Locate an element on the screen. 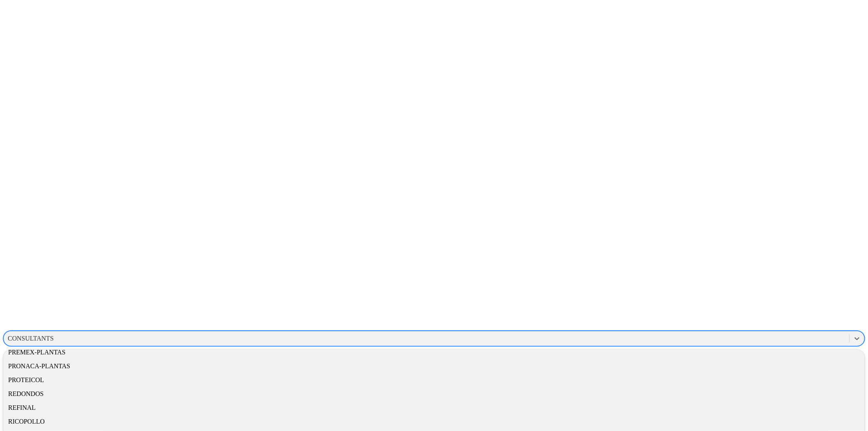 The height and width of the screenshot is (431, 868). div: CONSULTANTS is located at coordinates (31, 338).